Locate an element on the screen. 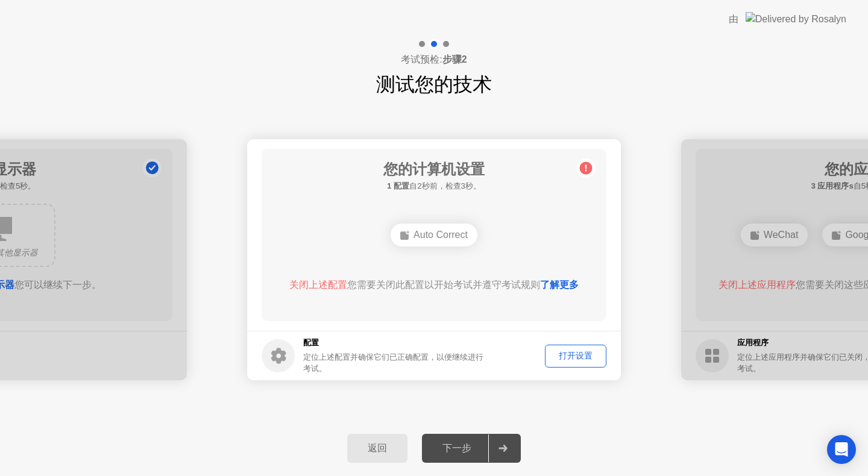 This screenshot has width=868, height=476. span: 关闭上述配置 is located at coordinates (318, 284).